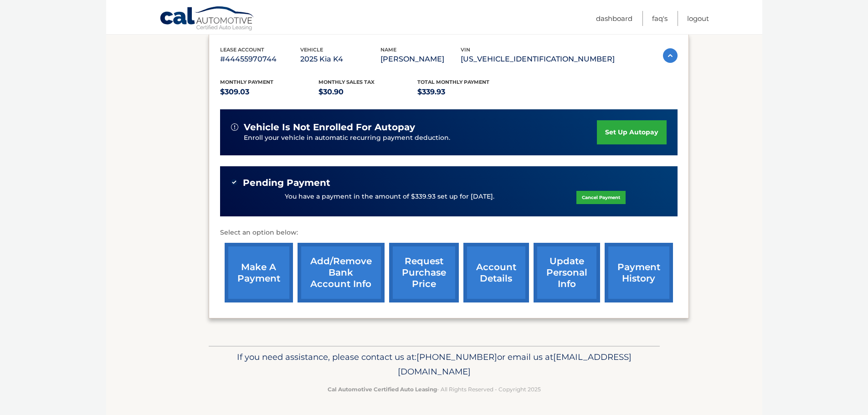 The height and width of the screenshot is (415, 868). What do you see at coordinates (329, 127) in the screenshot?
I see `span: vehicle is not enrolled for autopay` at bounding box center [329, 127].